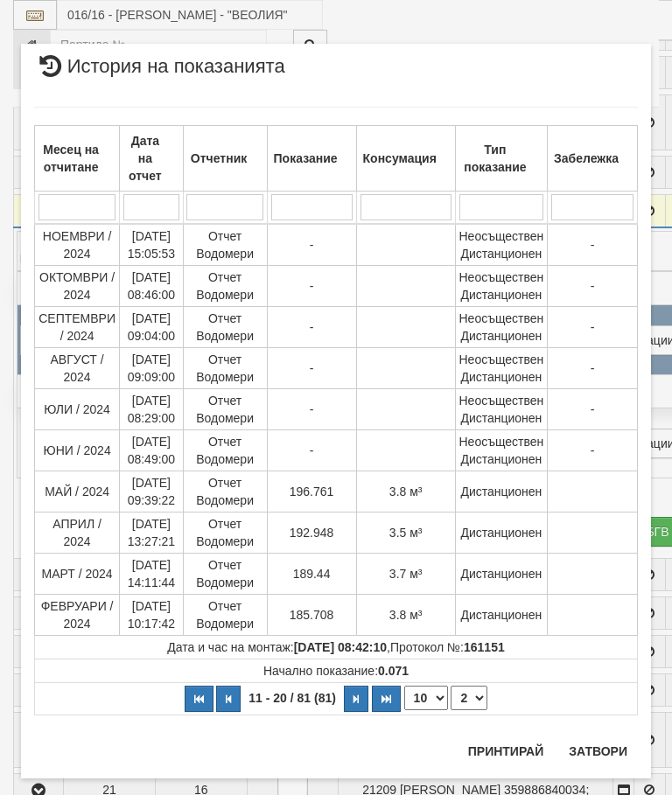 This screenshot has height=795, width=672. Describe the element at coordinates (406, 533) in the screenshot. I see `span: 3.5 м³` at that location.